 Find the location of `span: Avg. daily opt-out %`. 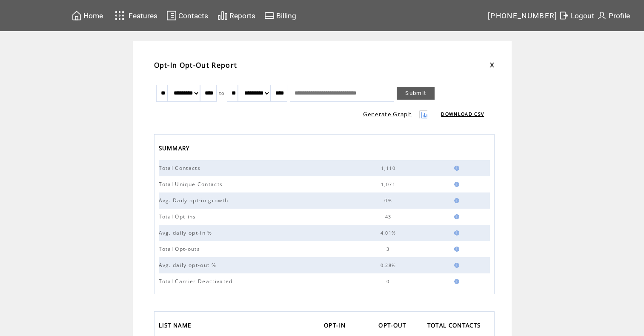

span: Avg. daily opt-out % is located at coordinates (188, 265).